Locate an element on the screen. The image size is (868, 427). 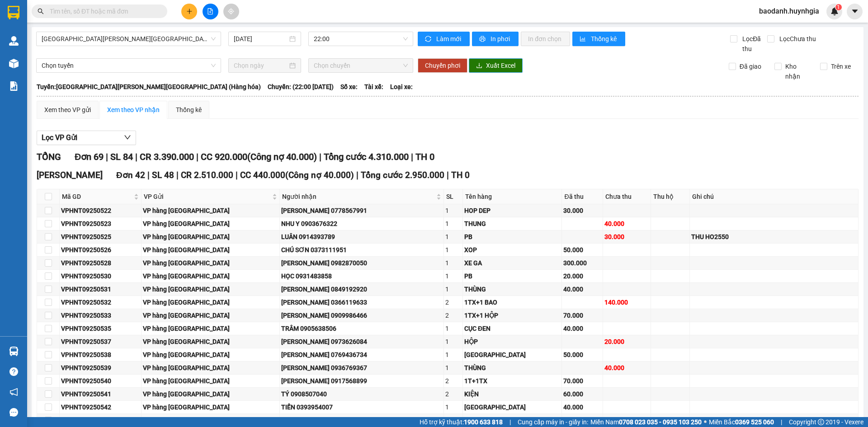
div: 20.000 is located at coordinates (582, 276).